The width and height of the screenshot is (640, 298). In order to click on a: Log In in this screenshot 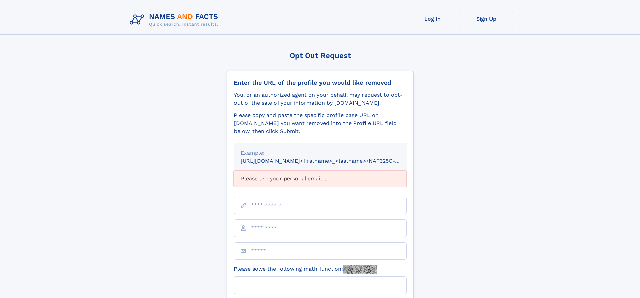, I will do `click(433, 19)`.